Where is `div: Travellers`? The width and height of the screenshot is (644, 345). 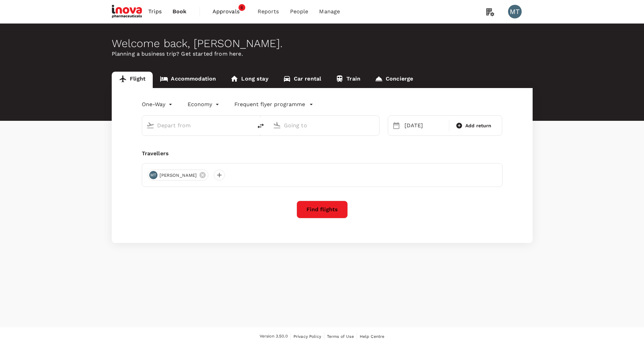
div: Travellers is located at coordinates (322, 154).